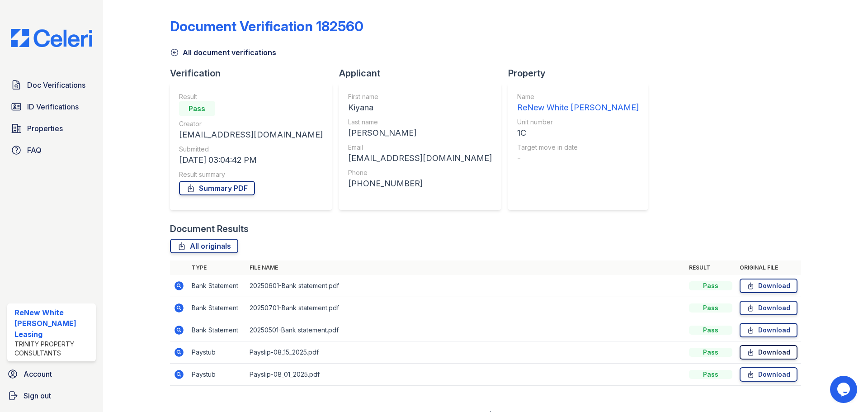 This screenshot has height=412, width=868. Describe the element at coordinates (420, 122) in the screenshot. I see `div: Last name` at that location.